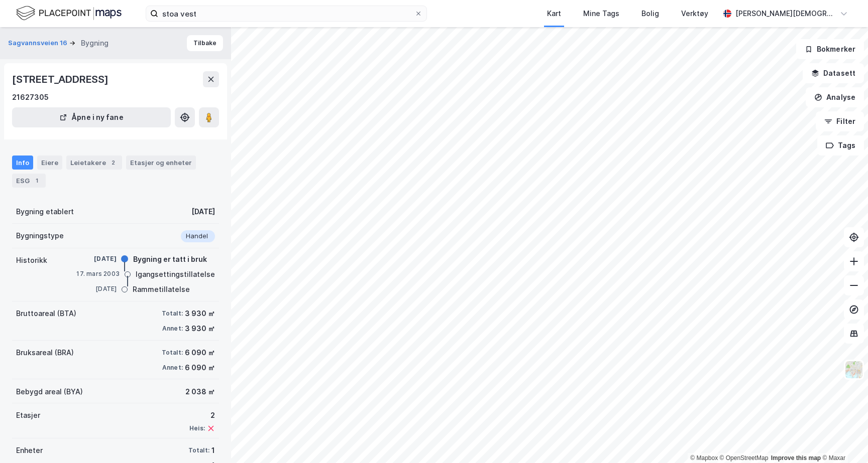 The width and height of the screenshot is (868, 463). What do you see at coordinates (161, 163) in the screenshot?
I see `div: Etasjer og enheter` at bounding box center [161, 163].